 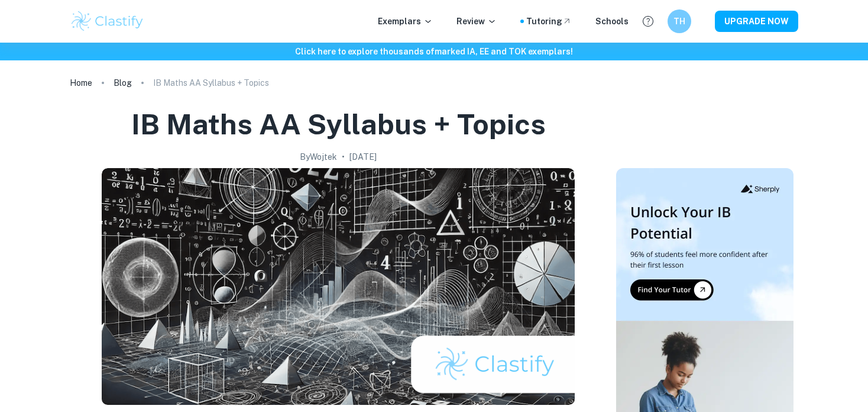 What do you see at coordinates (107, 21) in the screenshot?
I see `img: Clastify logo` at bounding box center [107, 21].